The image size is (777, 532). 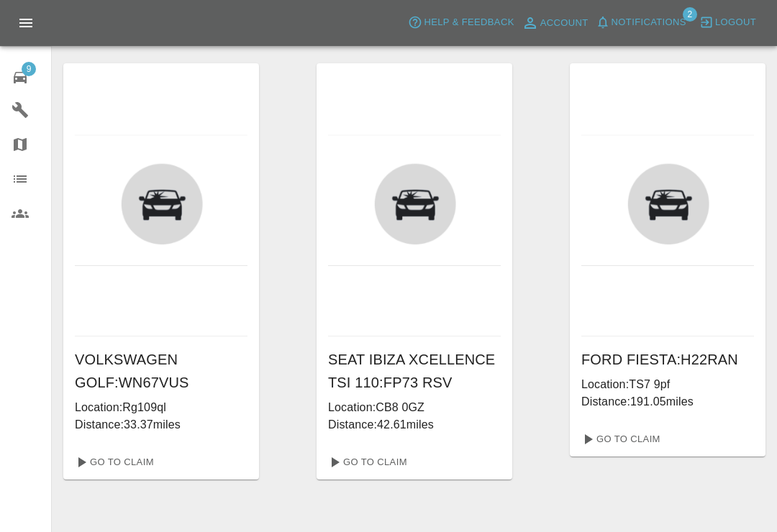 What do you see at coordinates (667, 385) in the screenshot?
I see `p: Location: TS7 9pf` at bounding box center [667, 385].